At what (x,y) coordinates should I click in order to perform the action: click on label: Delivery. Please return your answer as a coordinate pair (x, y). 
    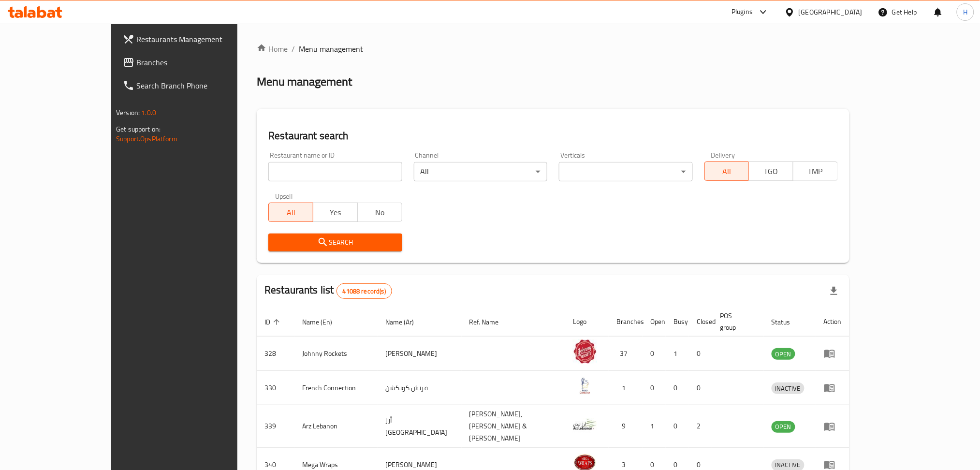
    Looking at the image, I should click on (723, 155).